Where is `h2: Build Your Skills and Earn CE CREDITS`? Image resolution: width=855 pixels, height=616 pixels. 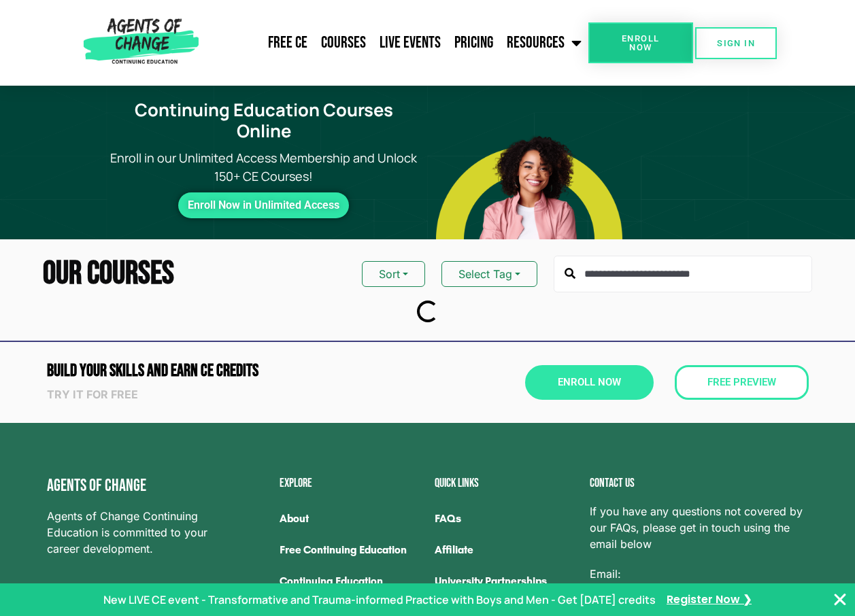
h2: Build Your Skills and Earn CE CREDITS is located at coordinates (234, 371).